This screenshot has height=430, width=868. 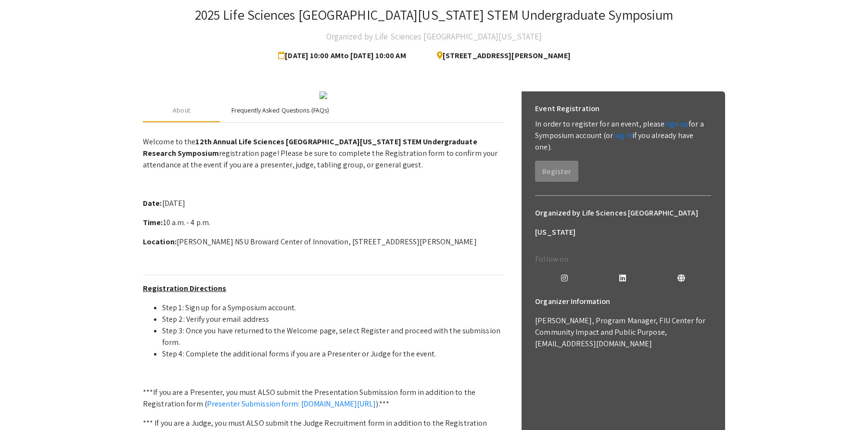 I want to click on div: About, so click(x=182, y=110).